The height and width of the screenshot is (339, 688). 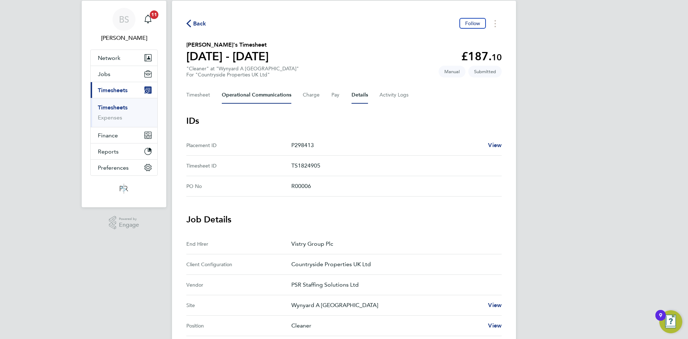 What do you see at coordinates (257, 95) in the screenshot?
I see `button: Operational Communications` at bounding box center [257, 95].